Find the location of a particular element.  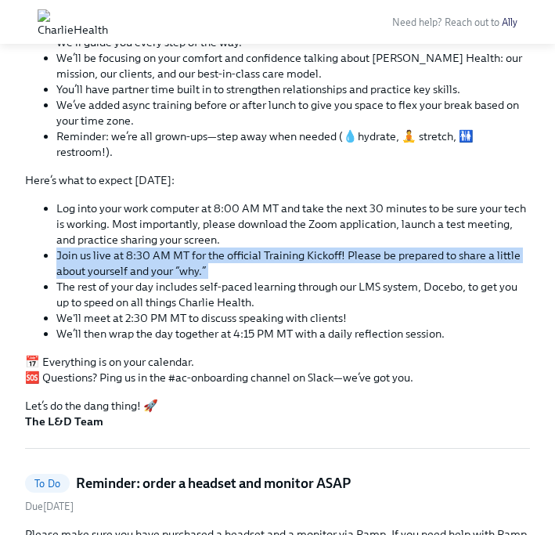

li: Log into your work computer at 8:00 AM MT and take the next 30 minutes to be sure your tech is wo... is located at coordinates (293, 224).